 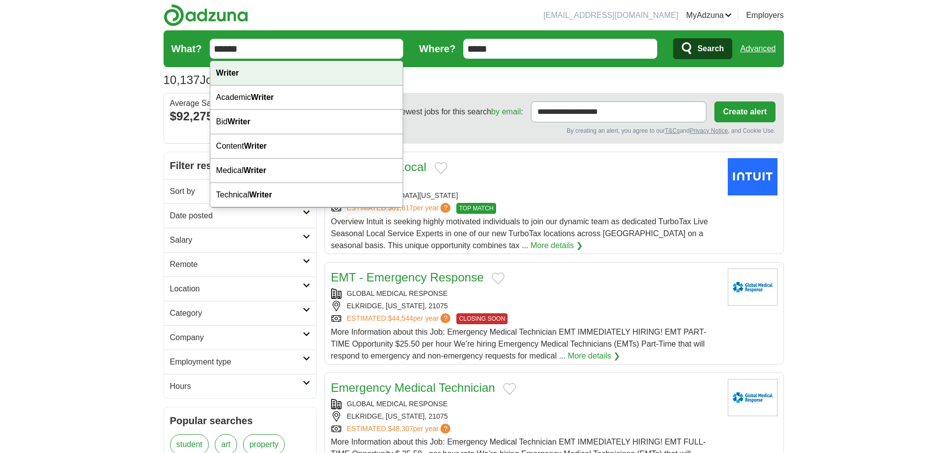 I want to click on a: ESTIMATED:$44,544per year?, so click(x=400, y=319).